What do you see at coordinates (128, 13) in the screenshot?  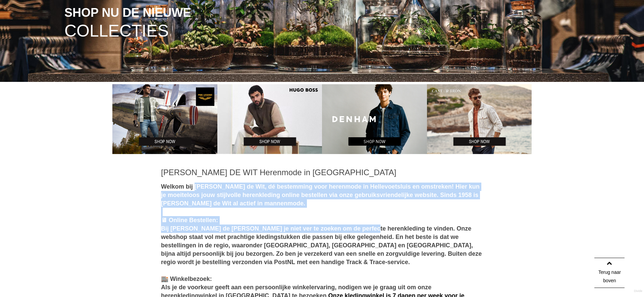 I see `span: SHOP NU DE NIEUWE` at bounding box center [128, 13].